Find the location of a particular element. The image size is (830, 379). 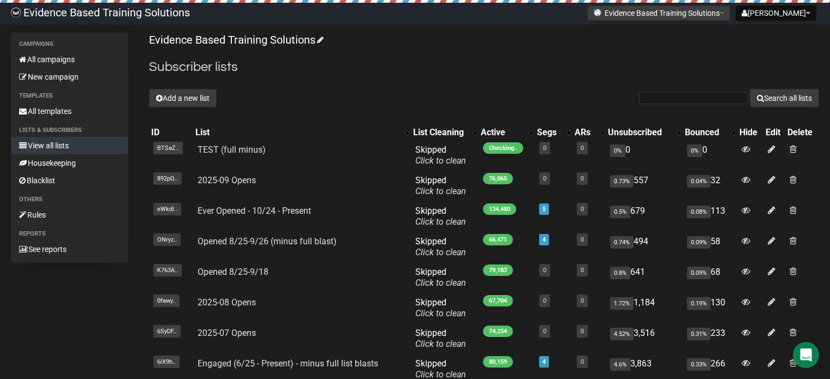

span: 4.6% is located at coordinates (620, 364).